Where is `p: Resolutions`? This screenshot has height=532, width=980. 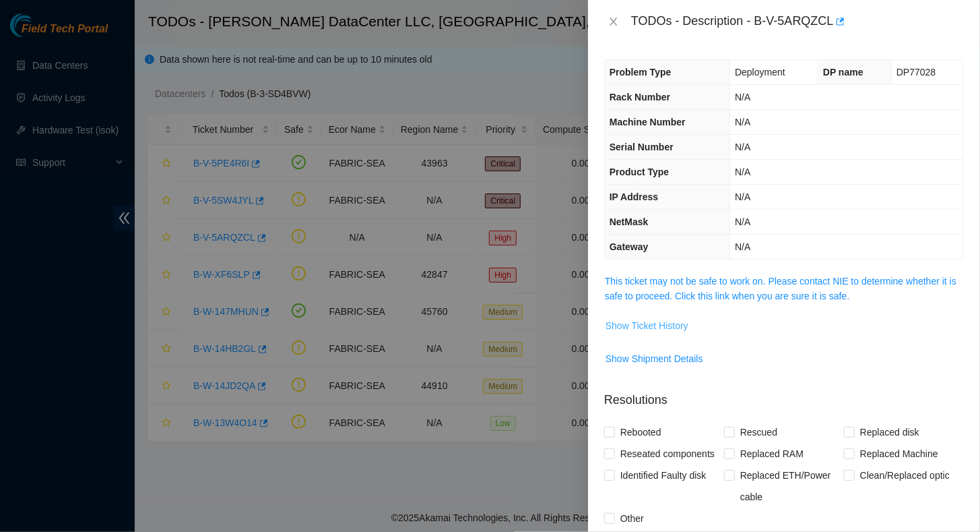
p: Resolutions is located at coordinates (784, 395).